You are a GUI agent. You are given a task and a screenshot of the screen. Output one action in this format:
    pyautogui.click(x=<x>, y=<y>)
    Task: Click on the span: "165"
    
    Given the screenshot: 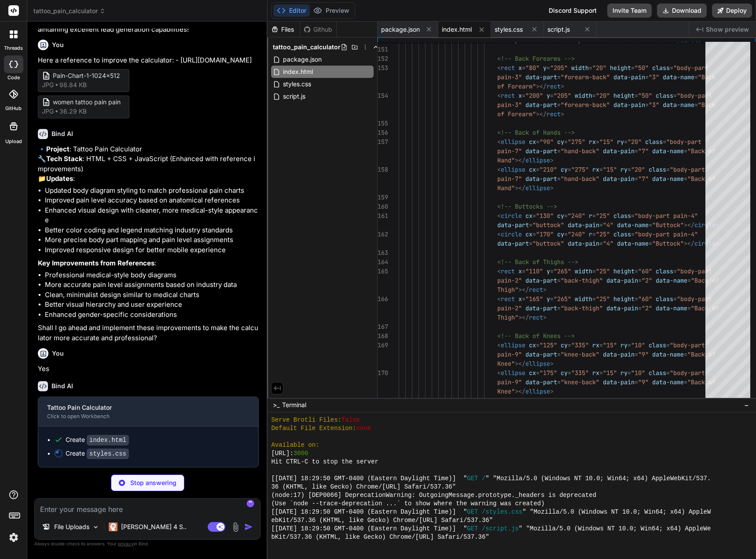 What is the action you would take?
    pyautogui.click(x=534, y=299)
    